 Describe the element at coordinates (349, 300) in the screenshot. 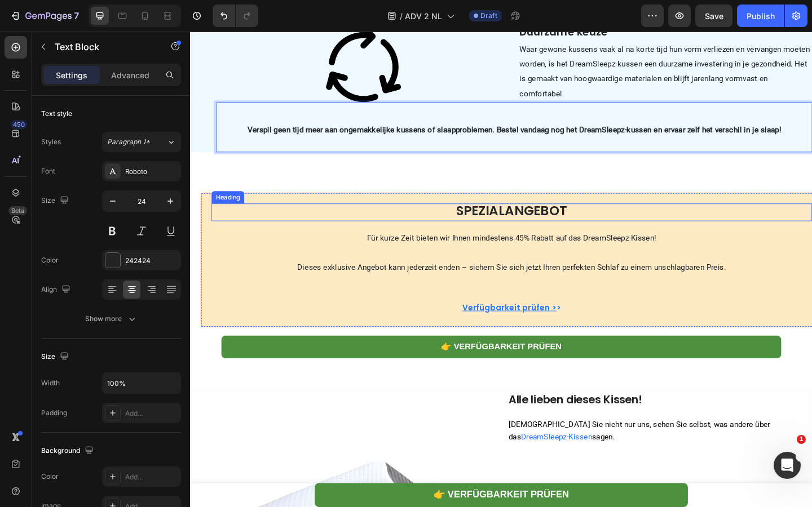

I see `a: Verfügbarkeit prüfen >>` at that location.